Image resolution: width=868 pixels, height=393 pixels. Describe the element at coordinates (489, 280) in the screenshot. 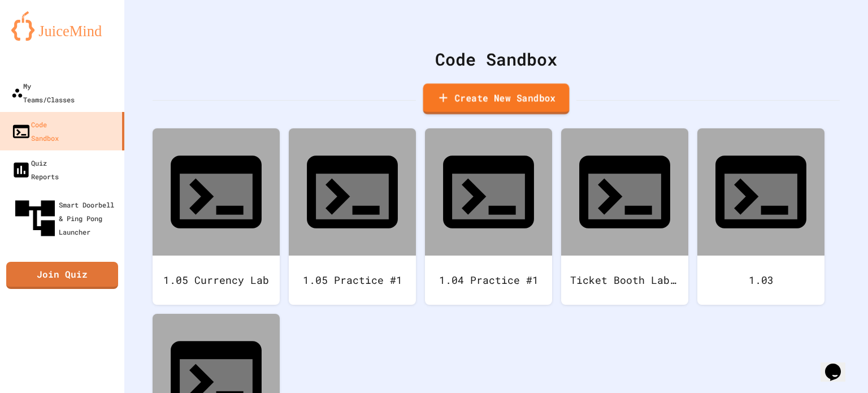

I see `div: 1.04 Practice #1` at that location.